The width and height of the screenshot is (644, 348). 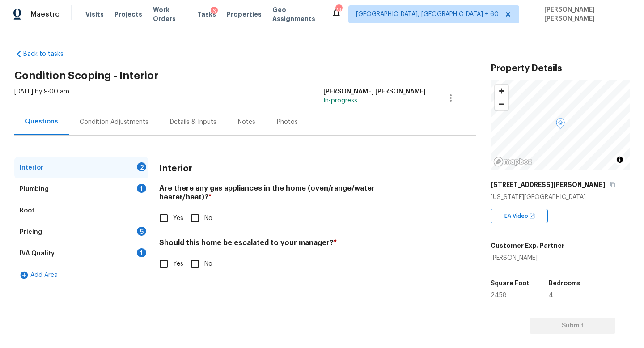 I want to click on span: Zoom in, so click(x=501, y=91).